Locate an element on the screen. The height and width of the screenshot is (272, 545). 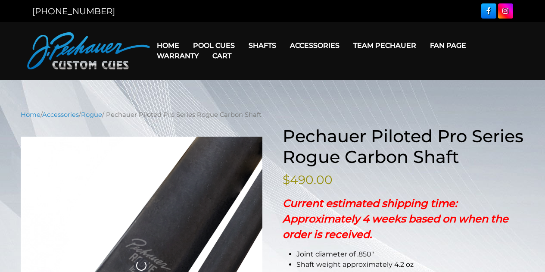
li: Shaft weight approximately 4.2 oz is located at coordinates (411, 265).